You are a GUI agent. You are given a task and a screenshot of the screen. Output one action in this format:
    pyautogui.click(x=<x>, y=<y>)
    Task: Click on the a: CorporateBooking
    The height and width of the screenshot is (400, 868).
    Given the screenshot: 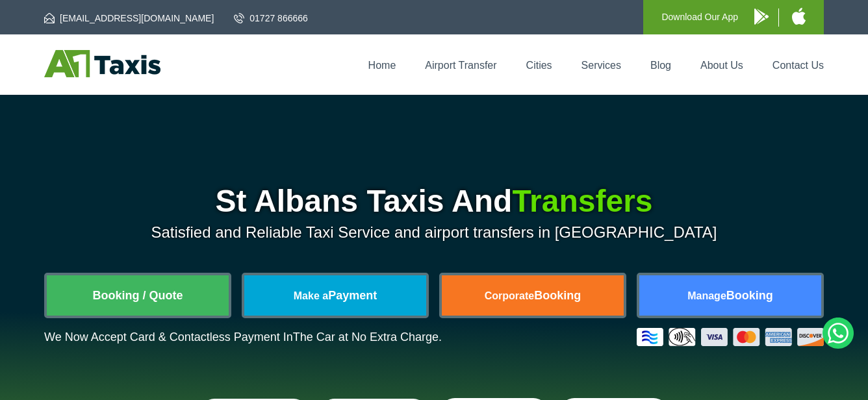 What is the action you would take?
    pyautogui.click(x=533, y=295)
    